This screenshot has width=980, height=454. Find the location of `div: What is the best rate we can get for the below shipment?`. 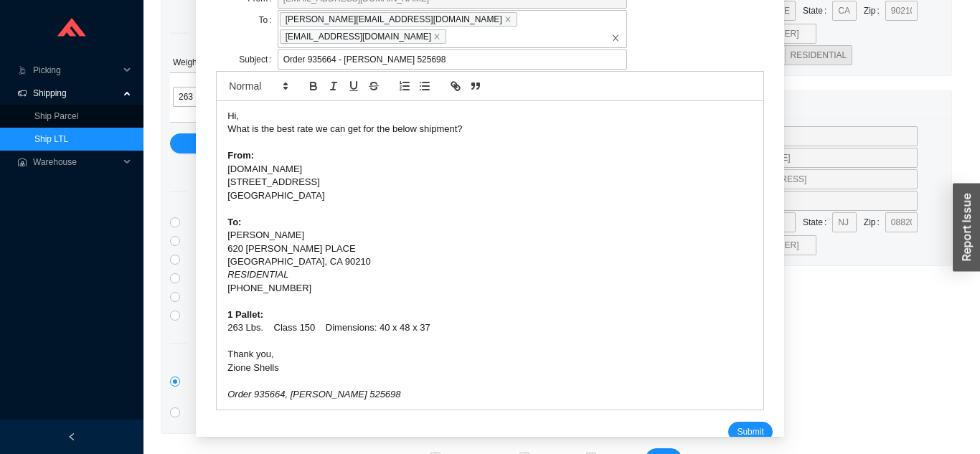

div: What is the best rate we can get for the below shipment? is located at coordinates (490, 129).